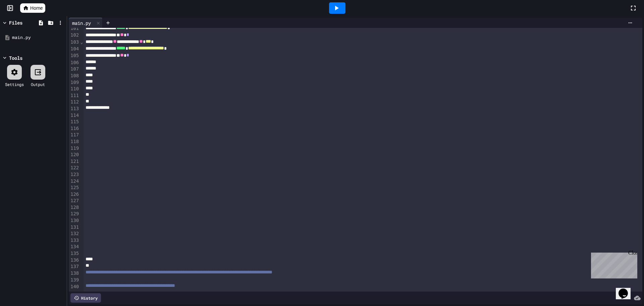  Describe the element at coordinates (74, 175) in the screenshot. I see `div: 123` at that location.